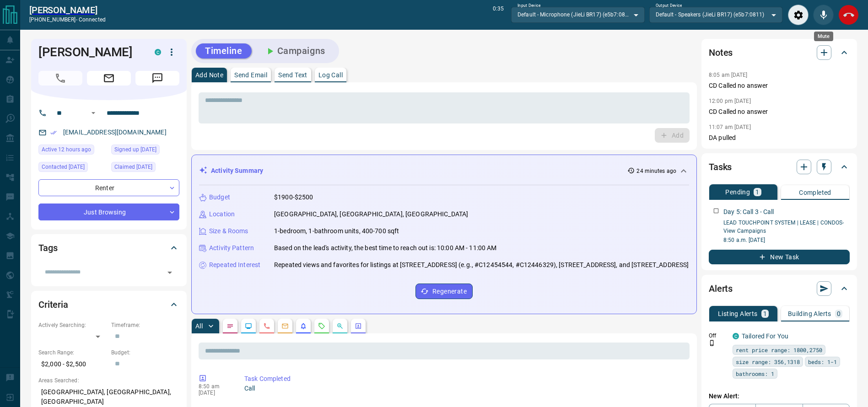  What do you see at coordinates (109, 78) in the screenshot?
I see `span: Email` at bounding box center [109, 78].